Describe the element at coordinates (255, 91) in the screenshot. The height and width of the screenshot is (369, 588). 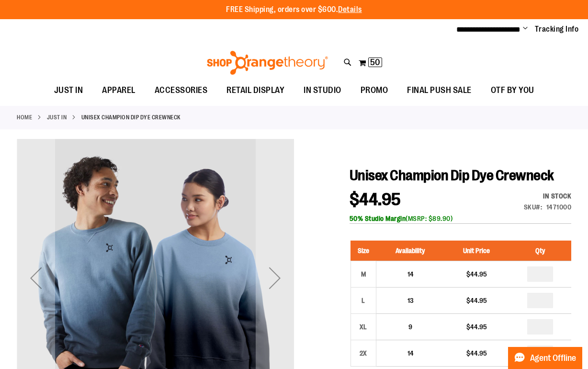
I see `a: RETAIL DISPLAY` at that location.